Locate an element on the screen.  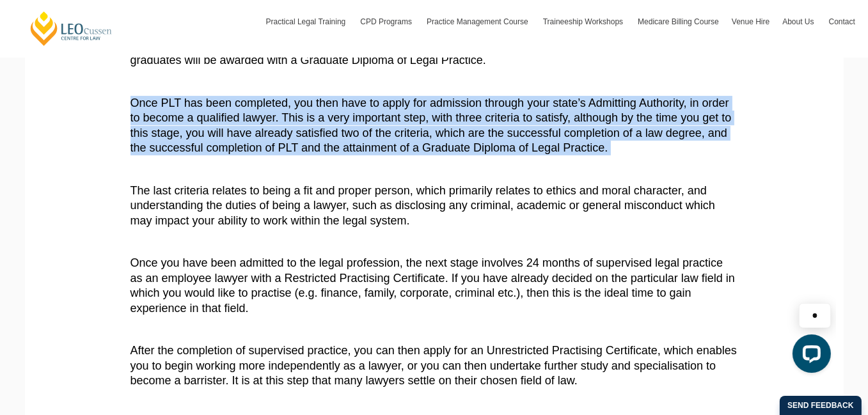
a: About Us is located at coordinates (799, 21).